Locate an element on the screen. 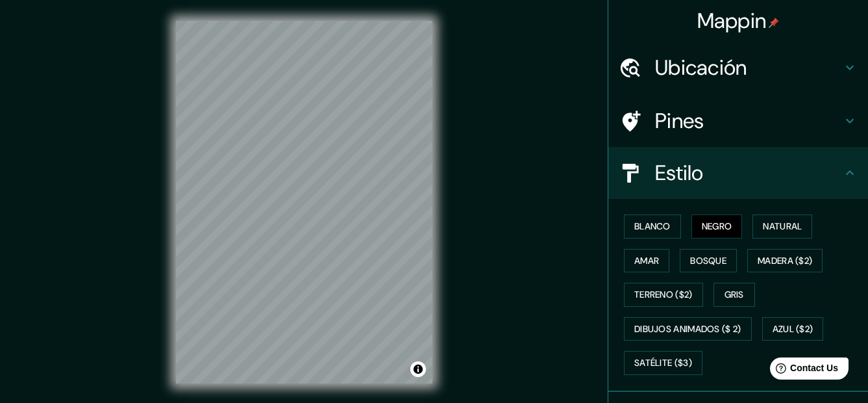  button: Gris is located at coordinates (734, 294).